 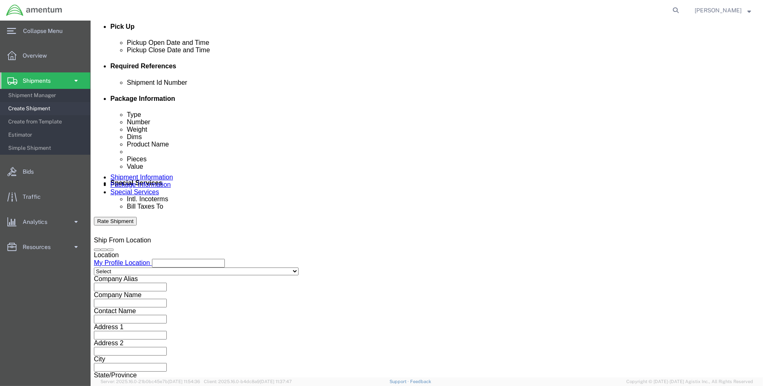 What do you see at coordinates (400, 381) in the screenshot?
I see `a: Support` at bounding box center [400, 381].